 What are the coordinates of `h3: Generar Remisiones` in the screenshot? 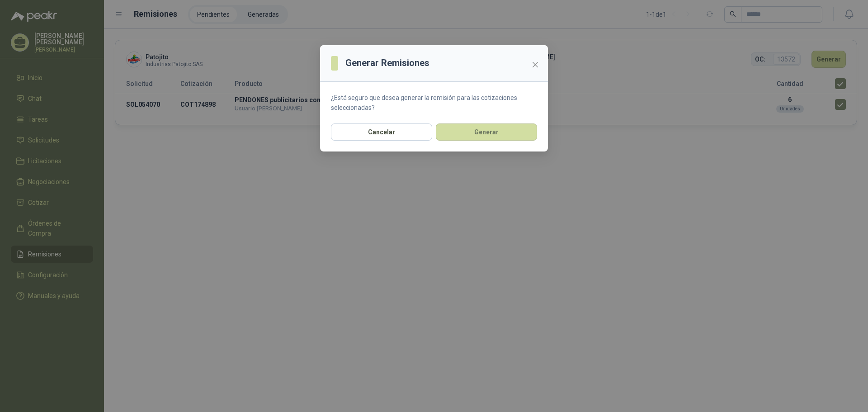 It's located at (388, 63).